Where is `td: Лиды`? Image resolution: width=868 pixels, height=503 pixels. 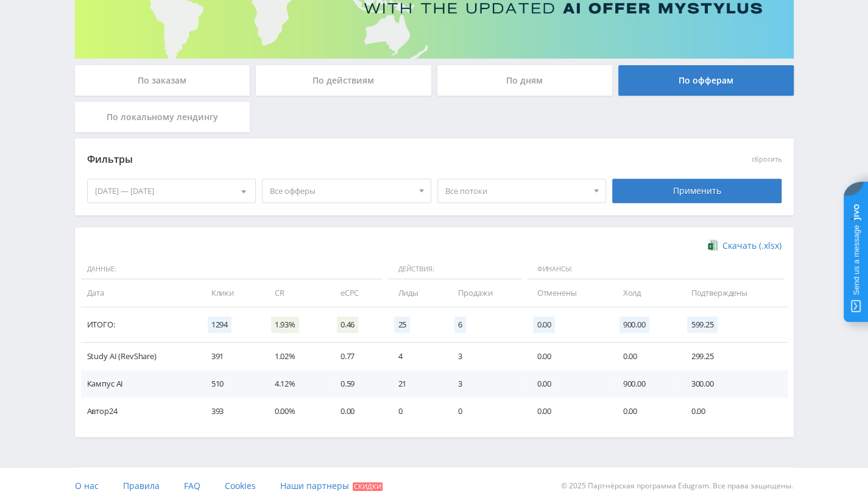
td: Лиды is located at coordinates (416, 292).